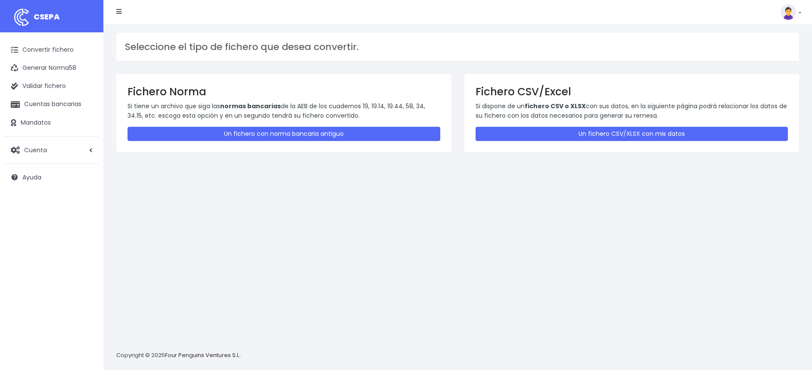  What do you see at coordinates (47, 16) in the screenshot?
I see `span: CSEPA` at bounding box center [47, 16].